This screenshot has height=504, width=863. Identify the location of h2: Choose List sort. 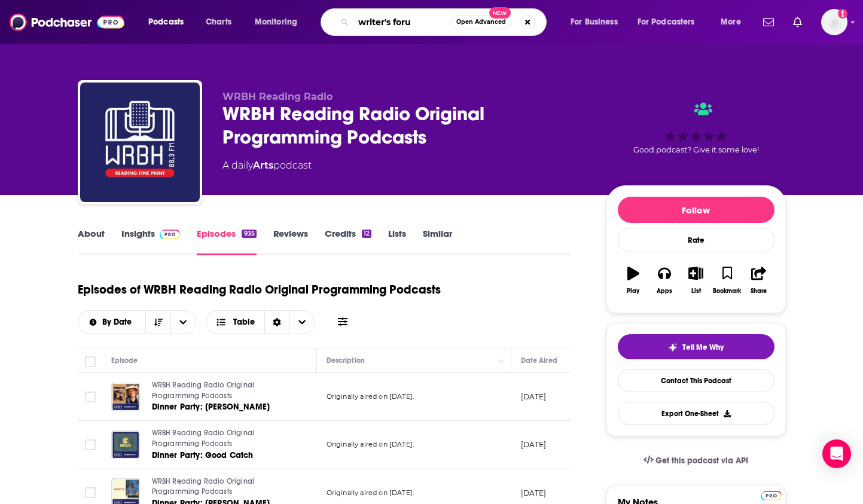
(137, 322).